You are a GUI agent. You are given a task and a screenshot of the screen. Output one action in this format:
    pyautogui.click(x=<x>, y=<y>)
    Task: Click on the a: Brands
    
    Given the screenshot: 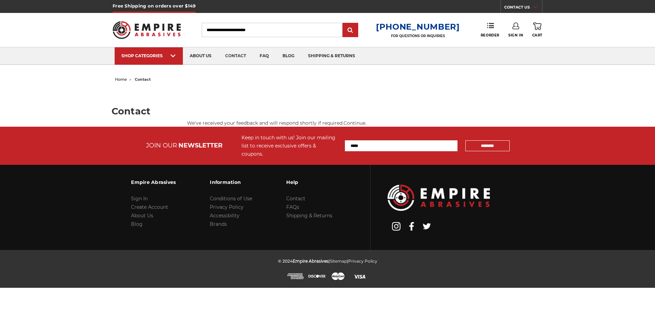 What is the action you would take?
    pyautogui.click(x=218, y=224)
    